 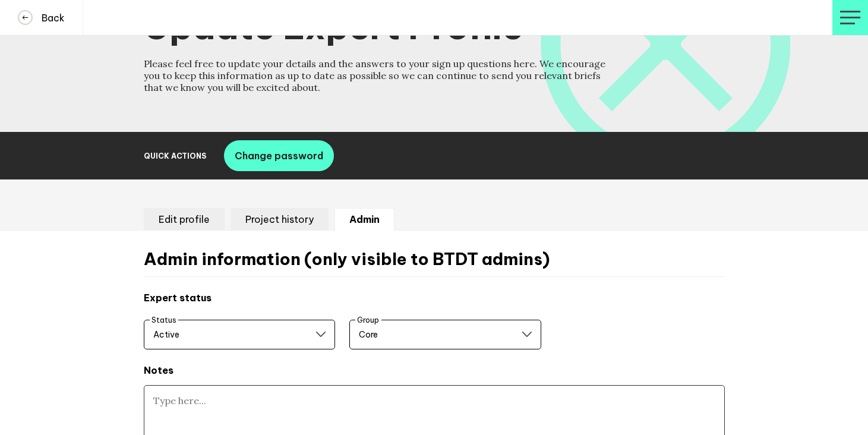 I want to click on button: Change password, so click(x=279, y=156).